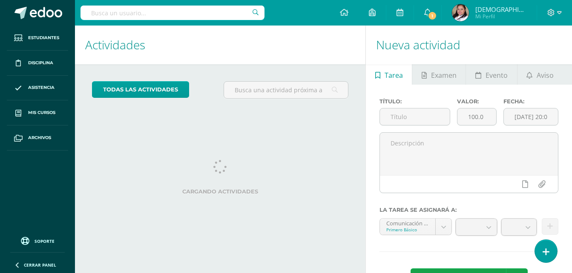 The height and width of the screenshot is (273, 572). What do you see at coordinates (438, 74) in the screenshot?
I see `a: Examen` at bounding box center [438, 74].